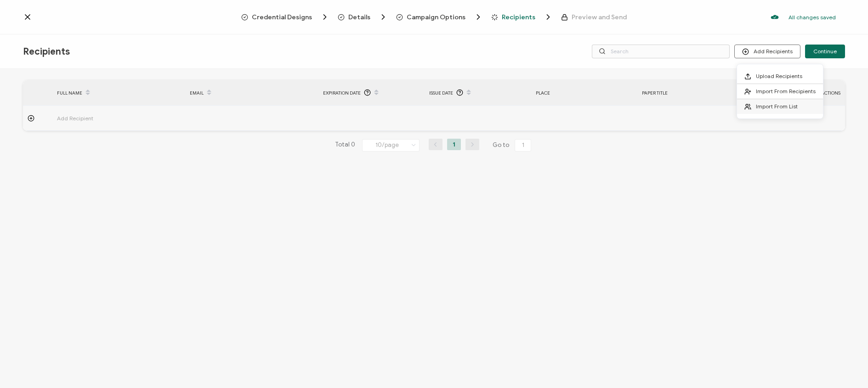 This screenshot has width=868, height=388. I want to click on div: Place, so click(585, 93).